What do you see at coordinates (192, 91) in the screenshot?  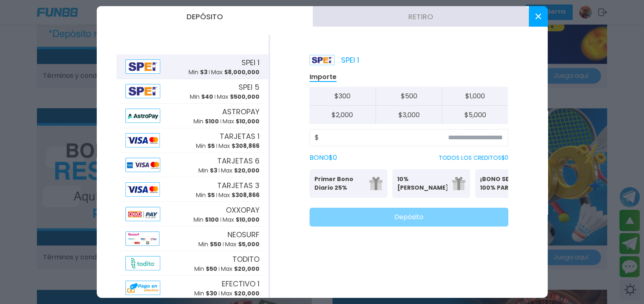 I see `button: AlipaySPEI 5Min $40Max $500,000` at bounding box center [192, 91].